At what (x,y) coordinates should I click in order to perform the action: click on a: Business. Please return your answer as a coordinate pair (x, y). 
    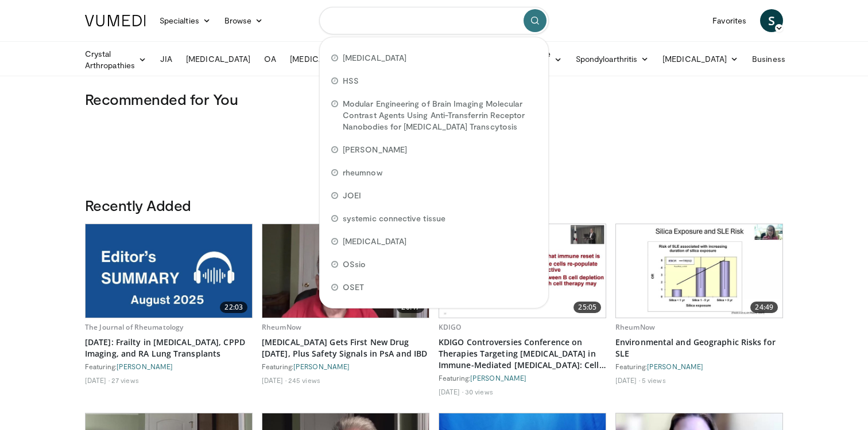
    Looking at the image, I should click on (774, 59).